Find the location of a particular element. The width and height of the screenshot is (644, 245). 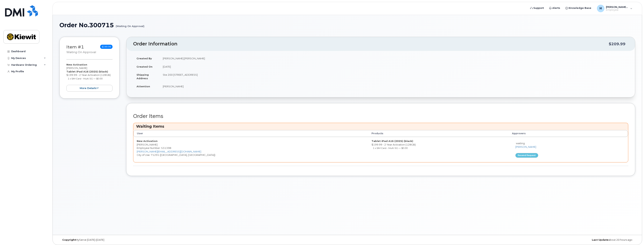

strong: Shipping Address is located at coordinates (143, 77).